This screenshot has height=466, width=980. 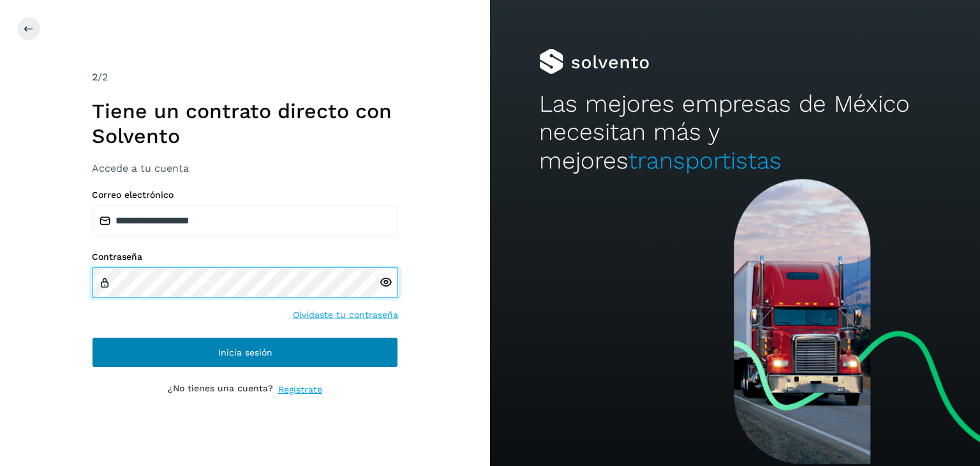 I want to click on h2: Las mejores empresas de México necesitan más y mejores, so click(x=735, y=132).